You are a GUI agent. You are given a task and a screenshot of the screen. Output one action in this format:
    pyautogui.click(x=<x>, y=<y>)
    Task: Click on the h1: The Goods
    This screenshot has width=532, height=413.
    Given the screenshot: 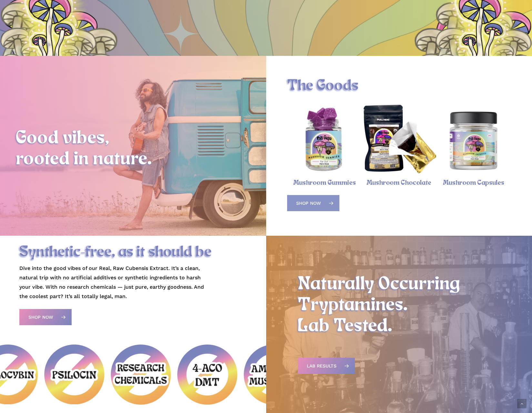 What is the action you would take?
    pyautogui.click(x=399, y=86)
    